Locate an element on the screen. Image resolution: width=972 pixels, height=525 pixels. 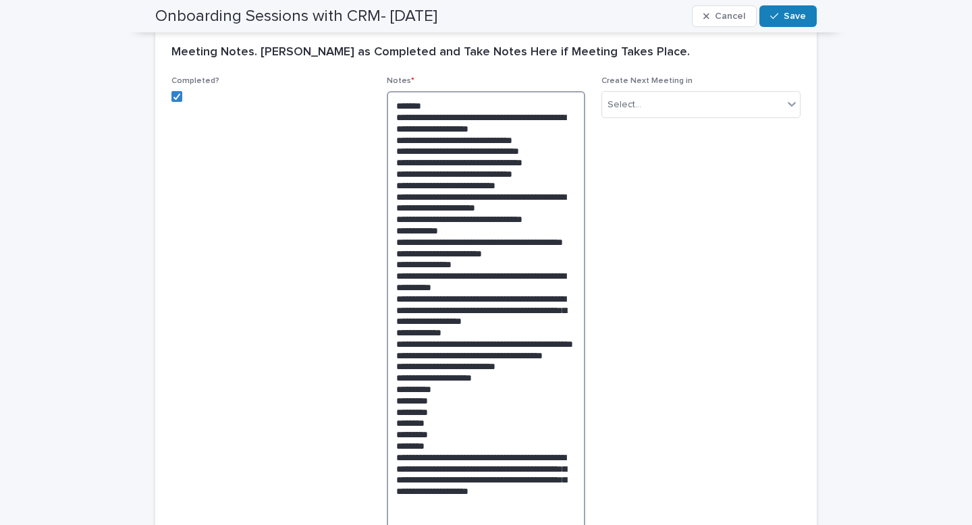
span: Cancel is located at coordinates (729, 16).